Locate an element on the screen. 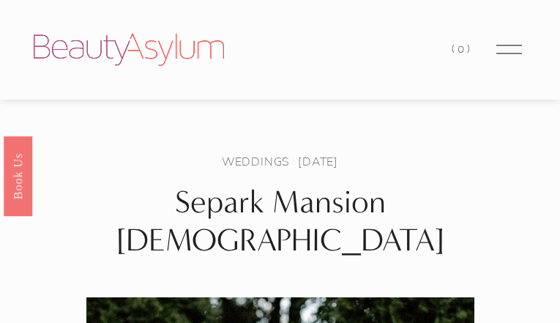 The width and height of the screenshot is (560, 323). a: Weddings is located at coordinates (255, 161).